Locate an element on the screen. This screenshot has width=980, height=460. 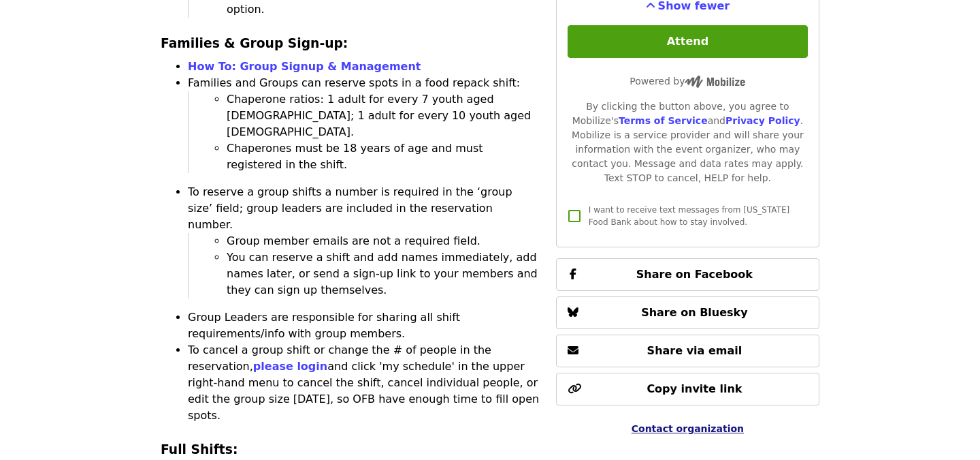
span: Powered by is located at coordinates (687, 81).